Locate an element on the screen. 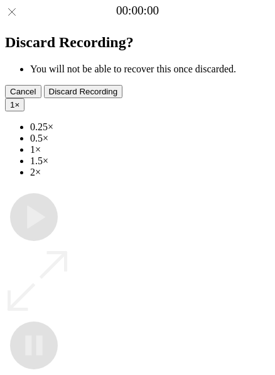  a: 00:00:00 is located at coordinates (138, 11).